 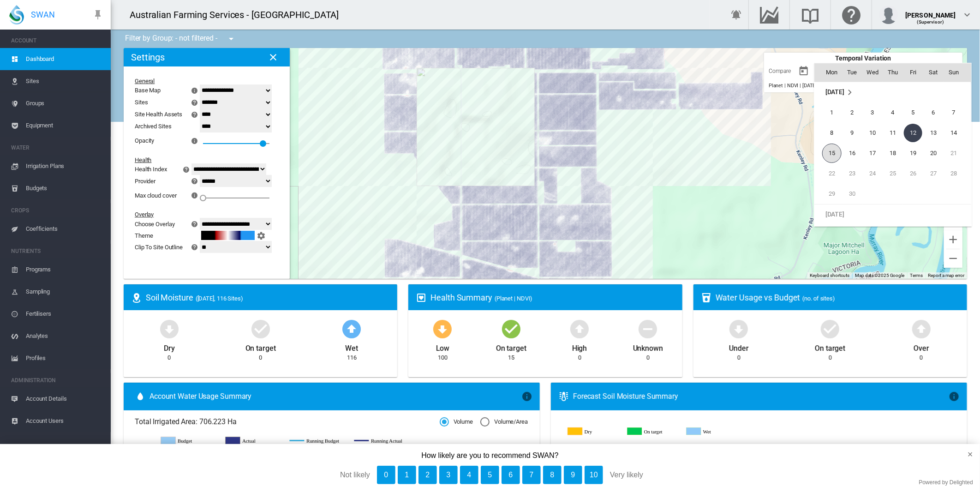 I want to click on button: 7, so click(x=532, y=475).